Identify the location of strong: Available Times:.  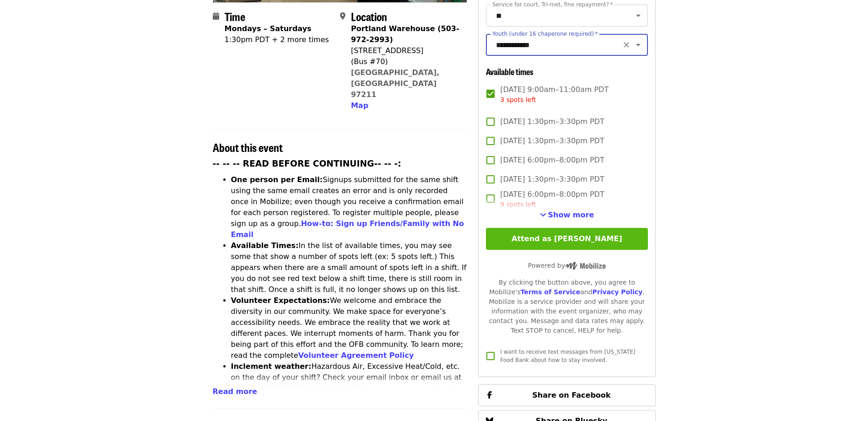
(265, 245).